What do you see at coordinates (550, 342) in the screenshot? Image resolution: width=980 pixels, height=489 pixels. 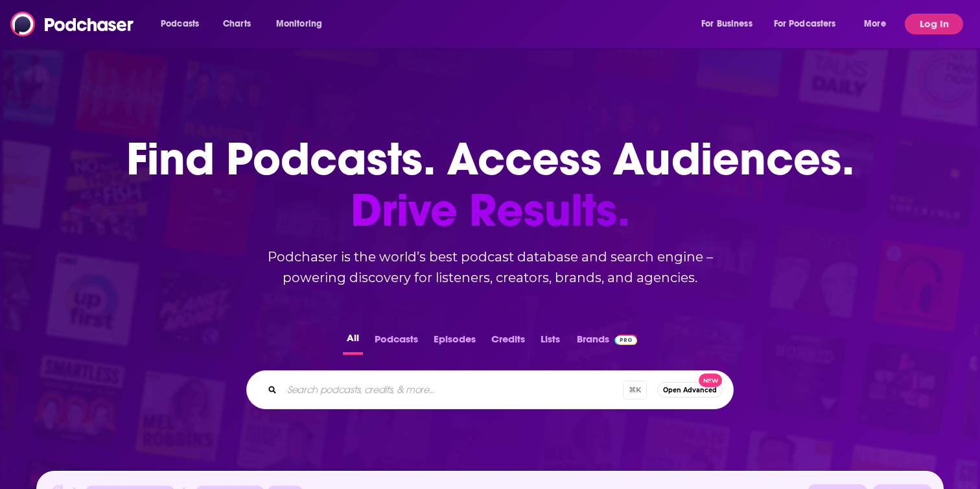 I see `button: Lists` at bounding box center [550, 342].